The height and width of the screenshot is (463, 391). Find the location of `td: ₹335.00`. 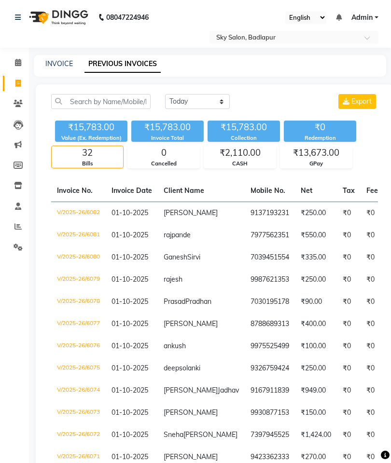

td: ₹335.00 is located at coordinates (316, 258).